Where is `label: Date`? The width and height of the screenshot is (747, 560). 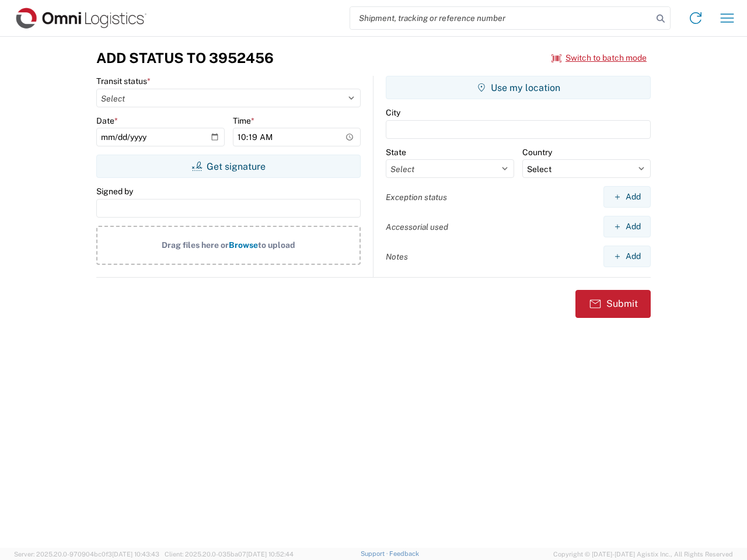 label: Date is located at coordinates (107, 121).